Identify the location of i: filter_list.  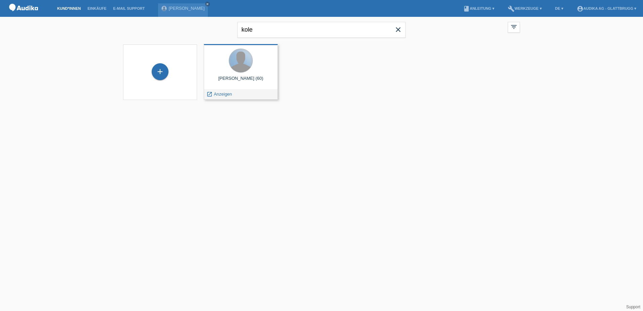
(514, 27).